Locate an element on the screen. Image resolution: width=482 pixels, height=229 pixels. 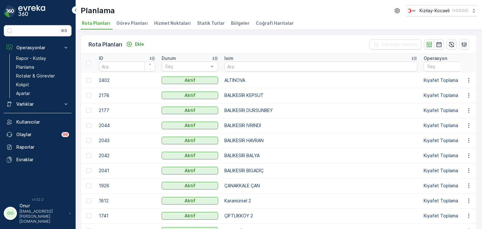
p: Onur is located at coordinates (43, 206).